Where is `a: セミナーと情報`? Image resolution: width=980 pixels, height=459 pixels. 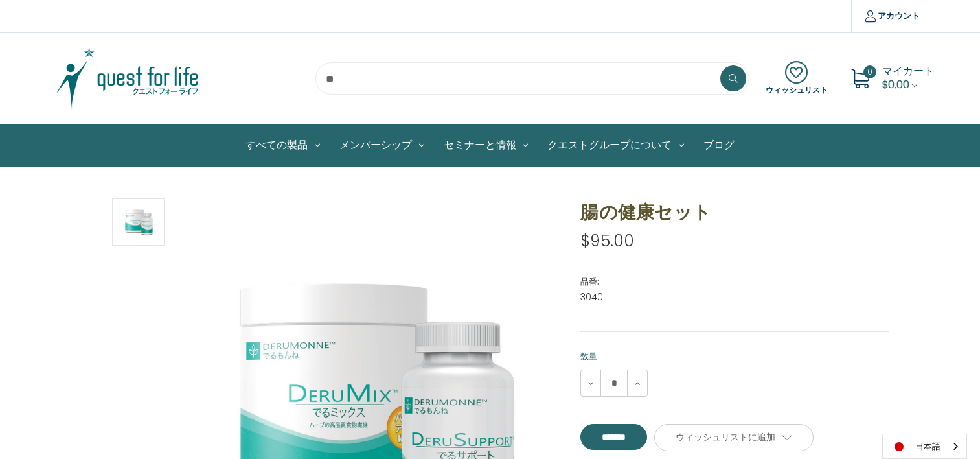
a: セミナーと情報 is located at coordinates (485, 145).